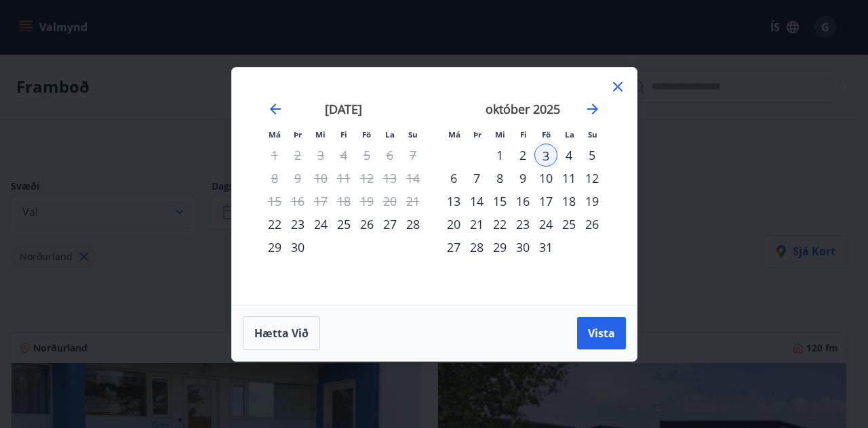 The height and width of the screenshot is (428, 868). What do you see at coordinates (453, 248) in the screenshot?
I see `td: Choose mánudagur, 27. október 2025 as your check-out date. It’s available.` at bounding box center [453, 248].